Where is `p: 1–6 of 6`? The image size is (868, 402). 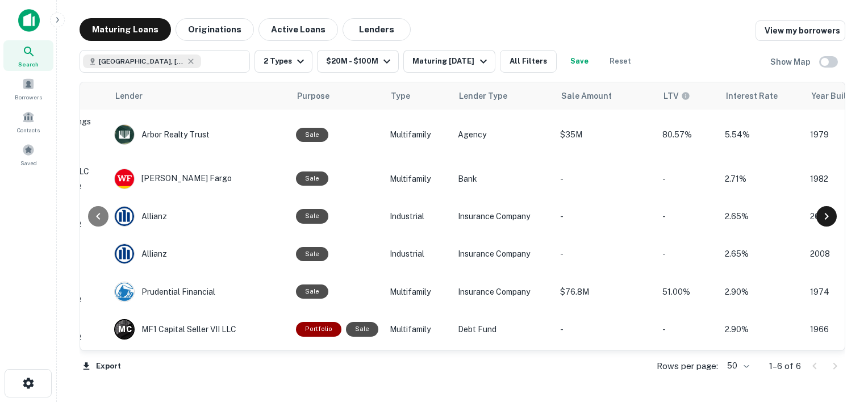
p: 1–6 of 6 is located at coordinates (785, 366).